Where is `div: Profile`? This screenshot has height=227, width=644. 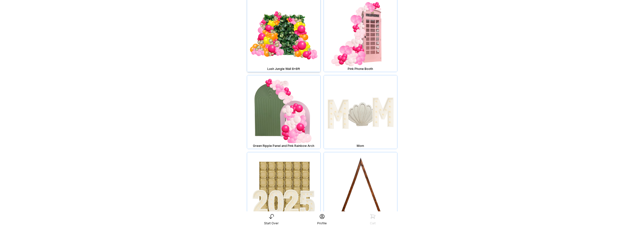
div: Profile is located at coordinates (322, 223).